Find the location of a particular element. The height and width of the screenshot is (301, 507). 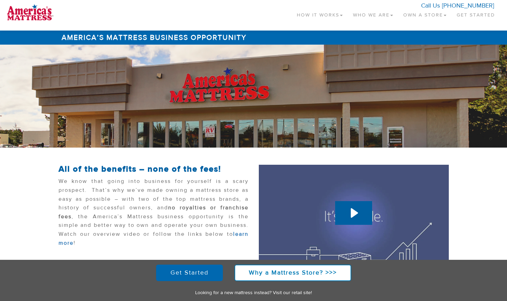

a: learn more is located at coordinates (154, 238).